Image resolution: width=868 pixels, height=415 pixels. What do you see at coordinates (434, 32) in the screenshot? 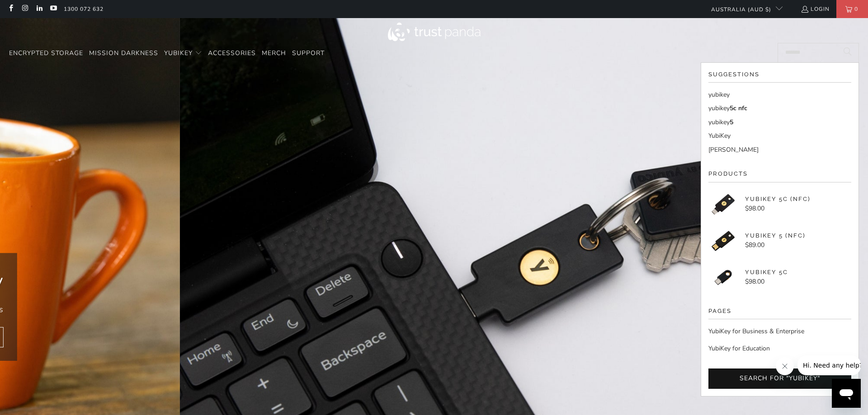
I see `img: Trust Panda Australia` at bounding box center [434, 32].